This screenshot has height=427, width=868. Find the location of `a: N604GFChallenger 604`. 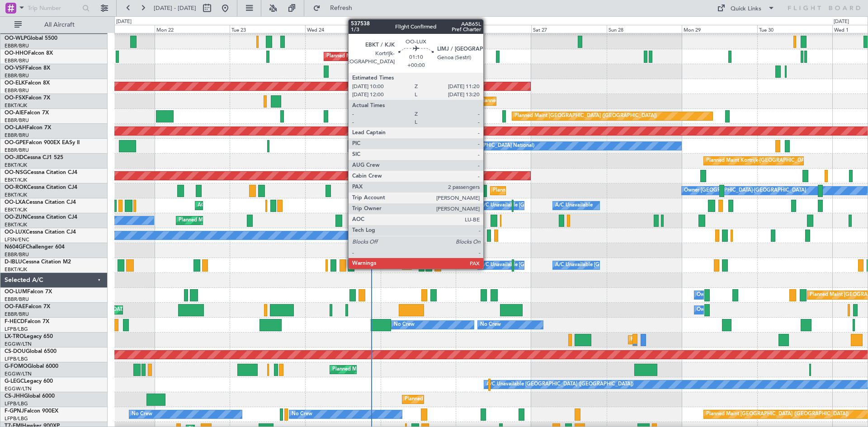

a: N604GFChallenger 604 is located at coordinates (34, 248).